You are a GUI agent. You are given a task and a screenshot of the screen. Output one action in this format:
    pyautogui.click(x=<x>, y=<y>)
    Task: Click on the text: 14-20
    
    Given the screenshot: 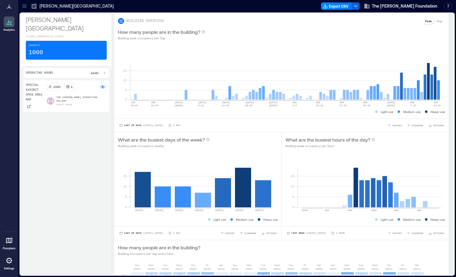 What is the action you would take?
    pyautogui.click(x=437, y=105)
    